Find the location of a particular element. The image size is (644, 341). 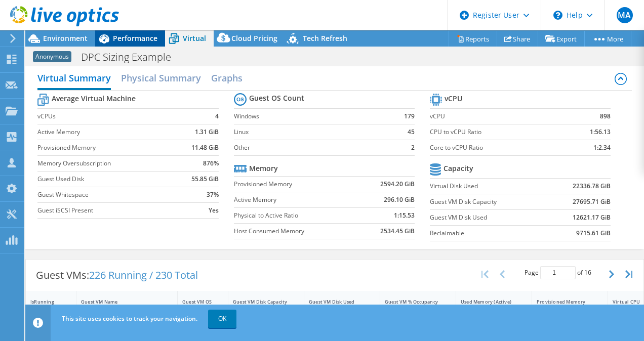

span: 16 is located at coordinates (588, 272).